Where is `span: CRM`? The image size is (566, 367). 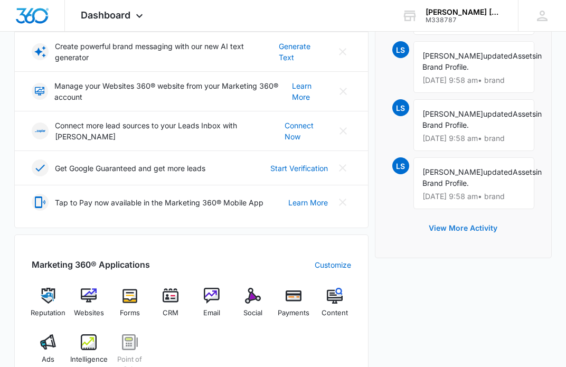
span: CRM is located at coordinates (171, 313).